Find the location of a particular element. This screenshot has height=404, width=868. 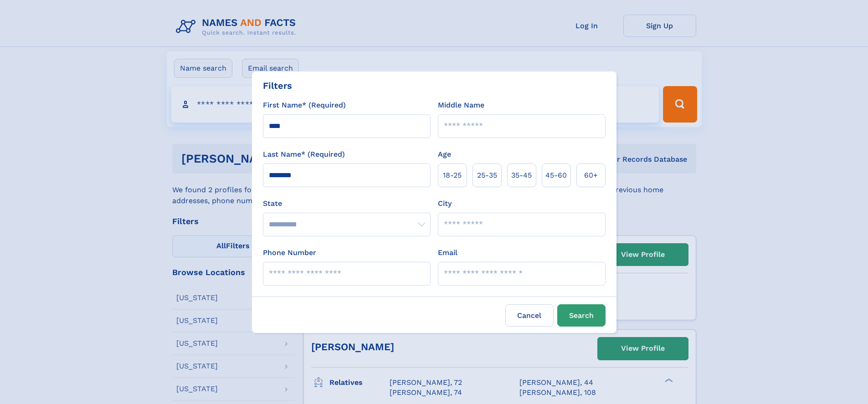

label: City is located at coordinates (445, 203).